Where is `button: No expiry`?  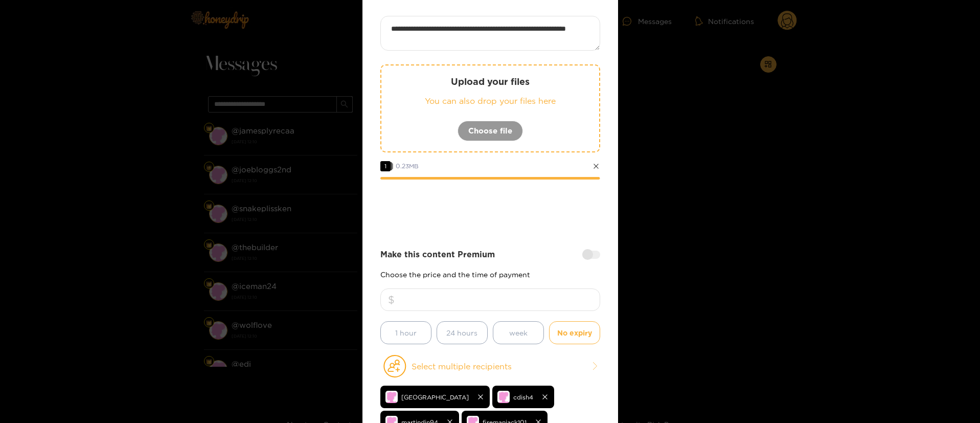 button: No expiry is located at coordinates (575, 333).